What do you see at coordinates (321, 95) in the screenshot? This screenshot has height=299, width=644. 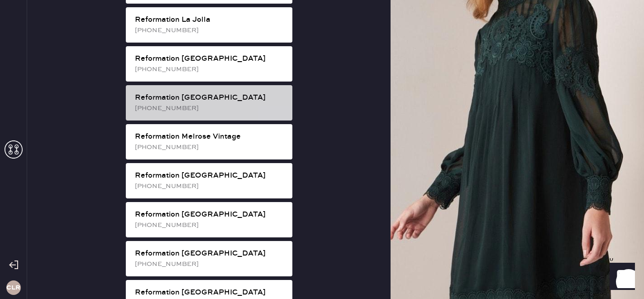 I see `div: Customer information` at bounding box center [321, 95].